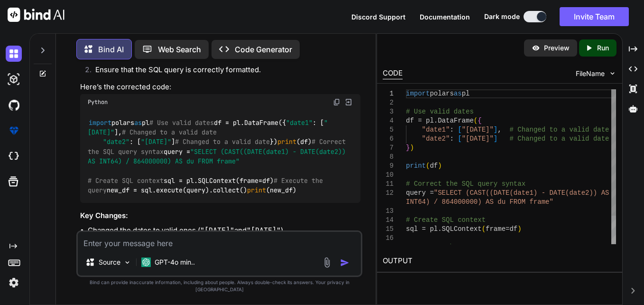 This screenshot has width=644, height=305. I want to click on div: 7, so click(388, 147).